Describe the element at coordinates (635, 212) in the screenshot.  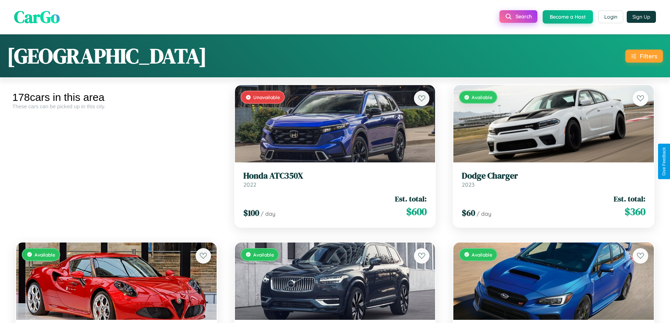
I see `span: $ 360` at that location.